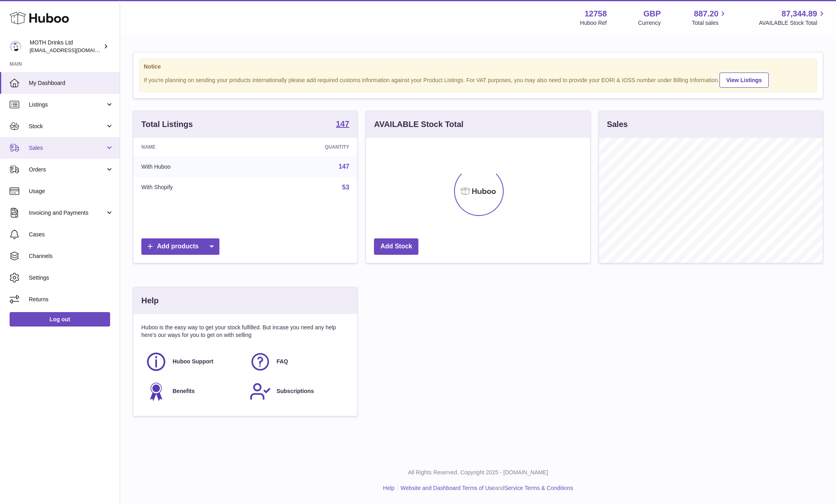 Image resolution: width=836 pixels, height=504 pixels. Describe the element at coordinates (71, 299) in the screenshot. I see `span: Returns` at that location.